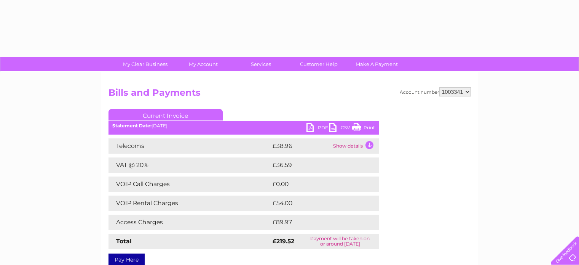  Describe the element at coordinates (145, 64) in the screenshot. I see `a: My Clear Business` at that location.